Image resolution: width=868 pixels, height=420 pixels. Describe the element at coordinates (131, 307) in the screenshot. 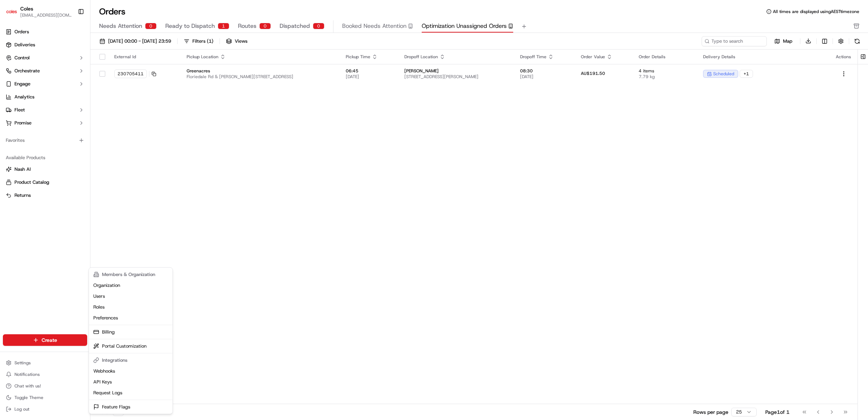

I see `a: Roles` at that location.